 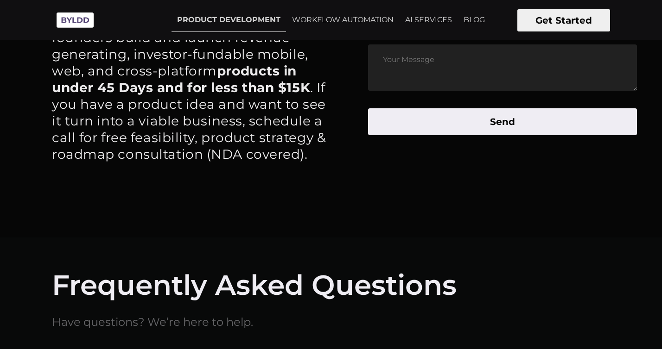 I want to click on a: AI SERVICES, so click(x=428, y=20).